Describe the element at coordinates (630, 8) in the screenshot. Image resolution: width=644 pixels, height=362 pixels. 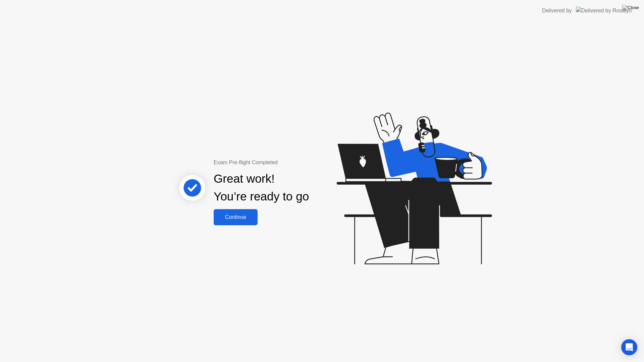
I see `img: Close` at that location.